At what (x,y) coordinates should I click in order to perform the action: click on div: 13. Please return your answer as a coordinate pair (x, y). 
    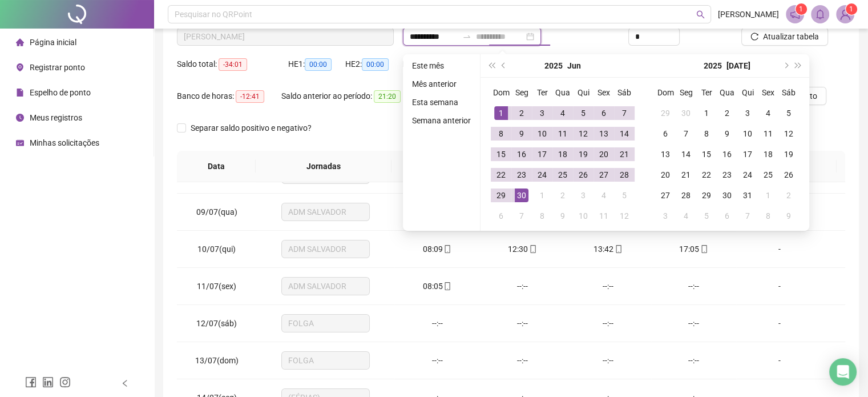
    Looking at the image, I should click on (604, 133).